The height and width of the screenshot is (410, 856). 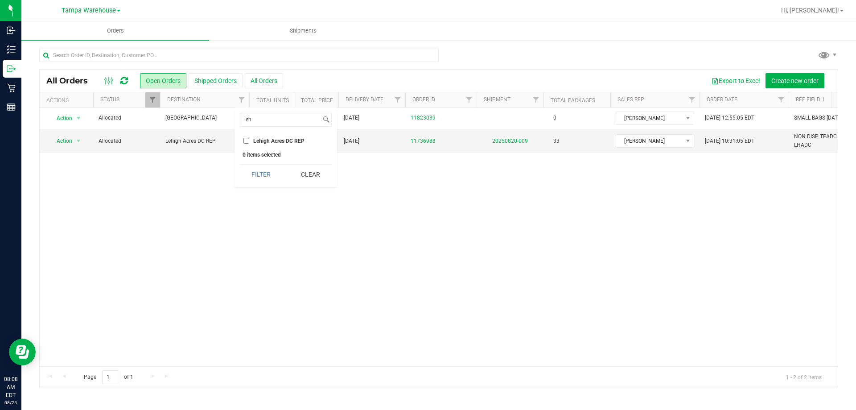 I want to click on a: Order ID, so click(x=423, y=99).